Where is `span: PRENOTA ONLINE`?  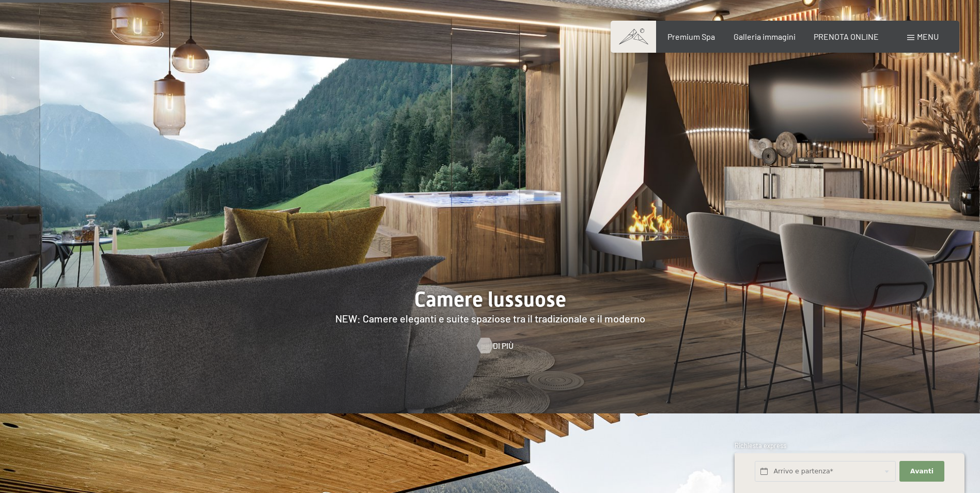 span: PRENOTA ONLINE is located at coordinates (846, 36).